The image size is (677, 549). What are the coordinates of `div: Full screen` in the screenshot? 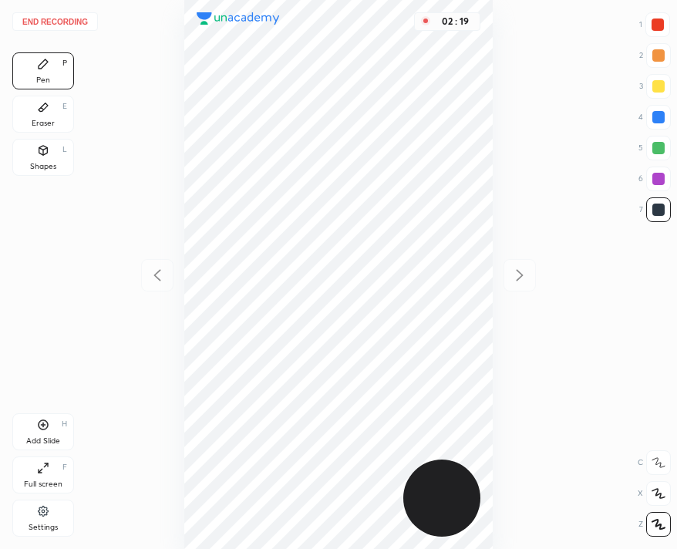 It's located at (43, 484).